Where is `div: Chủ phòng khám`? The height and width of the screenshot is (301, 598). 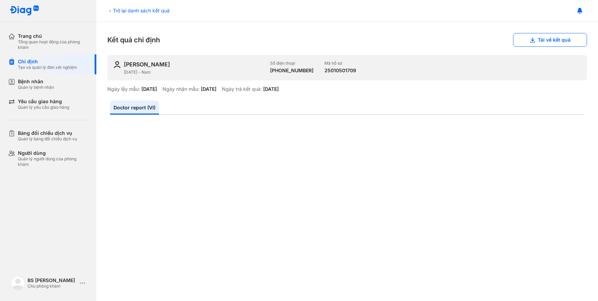 div: Chủ phòng khám is located at coordinates (52, 286).